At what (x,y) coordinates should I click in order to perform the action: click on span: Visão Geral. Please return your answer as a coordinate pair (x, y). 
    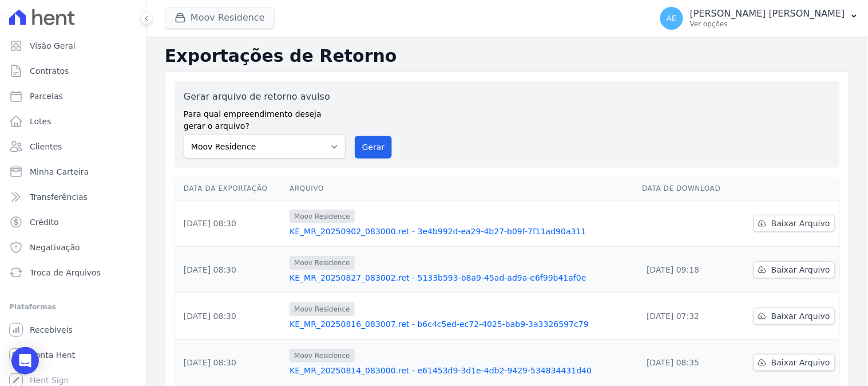
    Looking at the image, I should click on (53, 46).